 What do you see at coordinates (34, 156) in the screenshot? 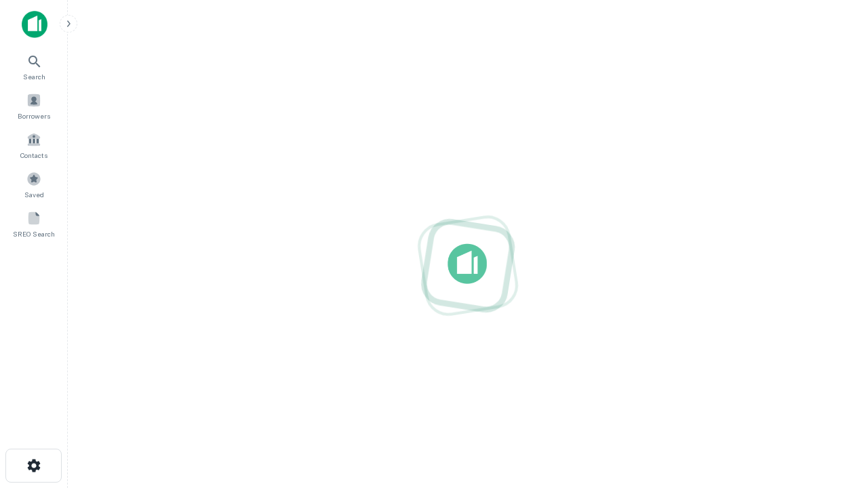
I see `span: Contacts` at bounding box center [34, 156].